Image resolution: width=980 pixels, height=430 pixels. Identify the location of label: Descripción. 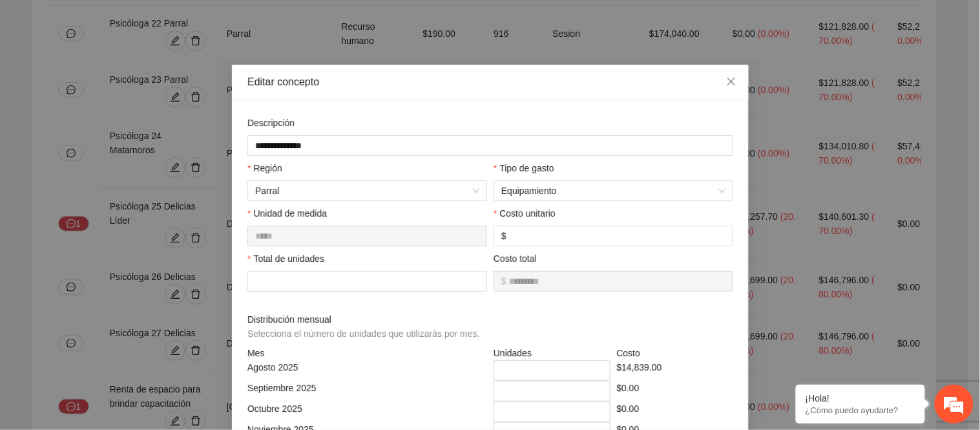
(271, 123).